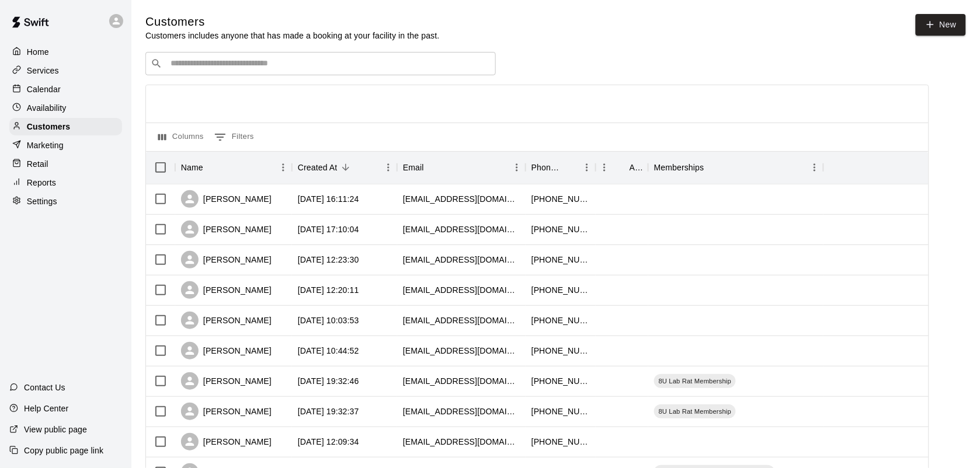  I want to click on div: kerryduong@hotmail.com, so click(461, 381).